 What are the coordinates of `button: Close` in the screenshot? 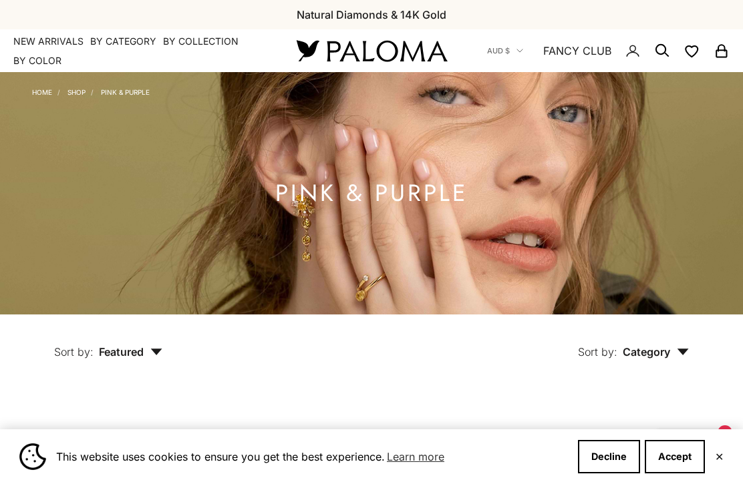 It's located at (718, 457).